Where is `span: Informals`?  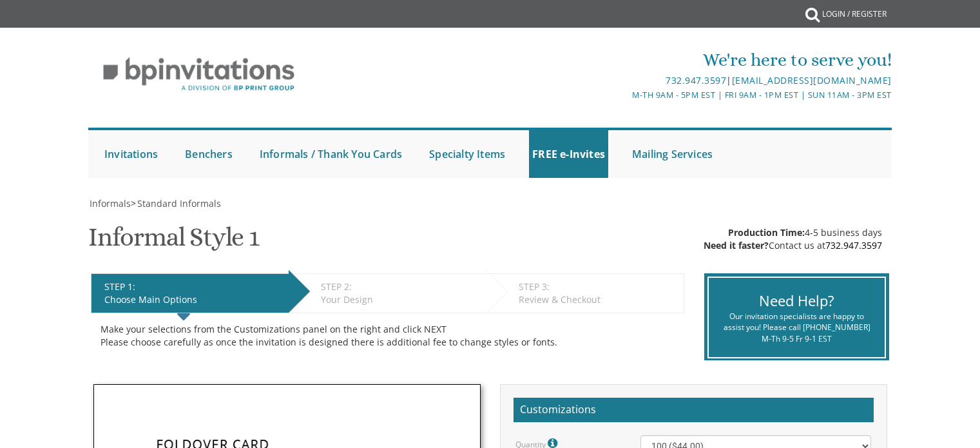
span: Informals is located at coordinates (110, 203).